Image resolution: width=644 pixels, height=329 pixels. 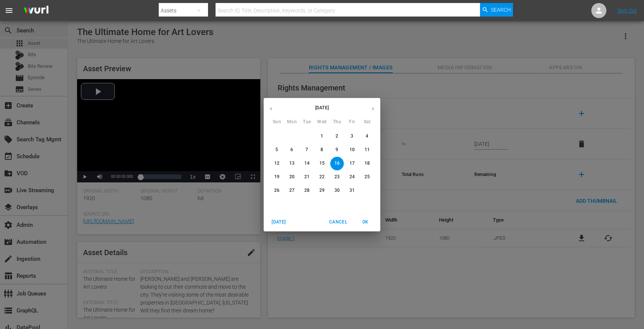 I want to click on p: 1, so click(x=322, y=136).